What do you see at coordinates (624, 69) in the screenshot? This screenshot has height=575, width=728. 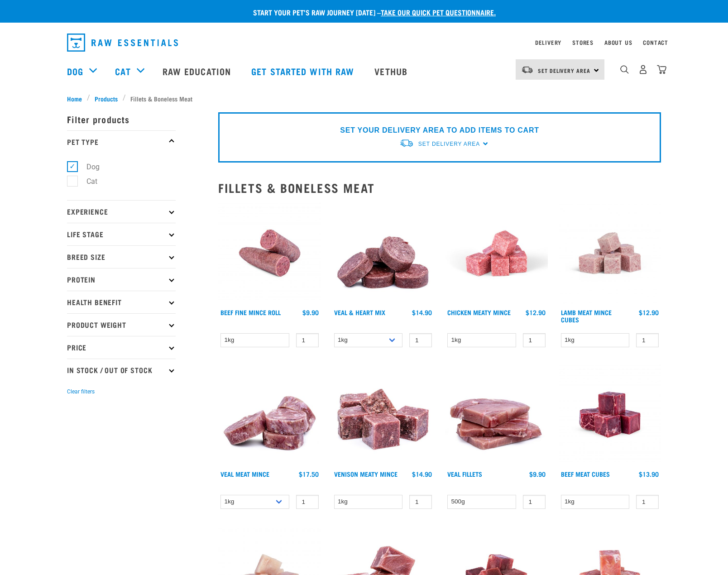 I see `img: home-icon-1@2x.png` at bounding box center [624, 69].